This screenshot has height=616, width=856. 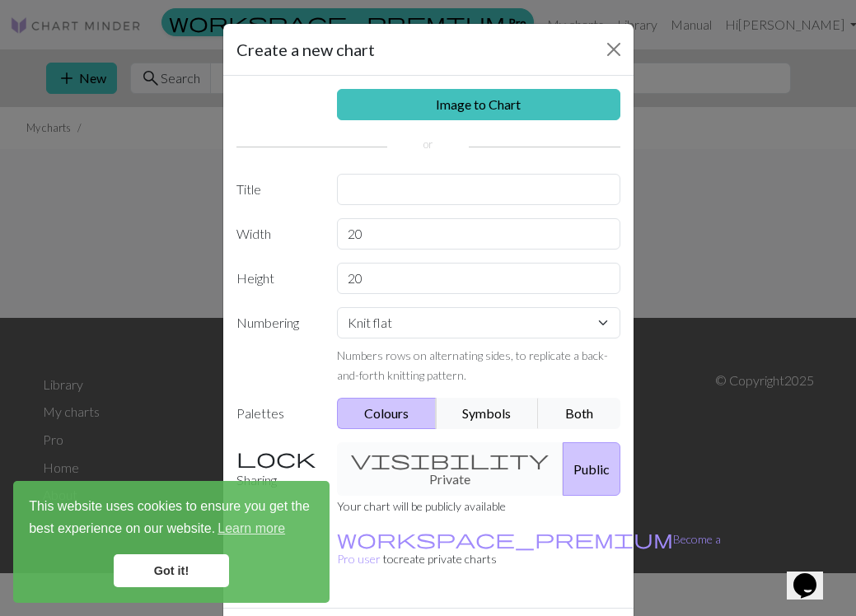 What do you see at coordinates (614, 50) in the screenshot?
I see `button: Close` at bounding box center [614, 50].